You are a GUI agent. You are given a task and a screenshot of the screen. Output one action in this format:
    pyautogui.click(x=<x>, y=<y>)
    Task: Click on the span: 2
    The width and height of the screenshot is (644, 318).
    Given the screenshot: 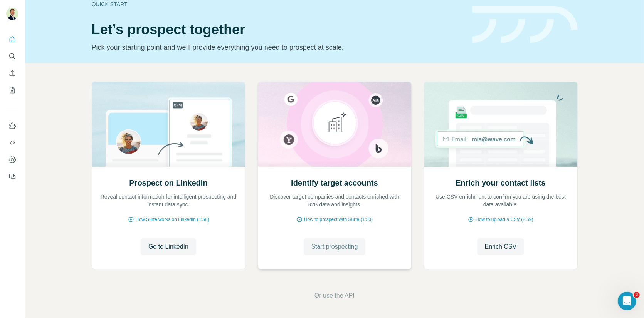 What is the action you would take?
    pyautogui.click(x=637, y=295)
    